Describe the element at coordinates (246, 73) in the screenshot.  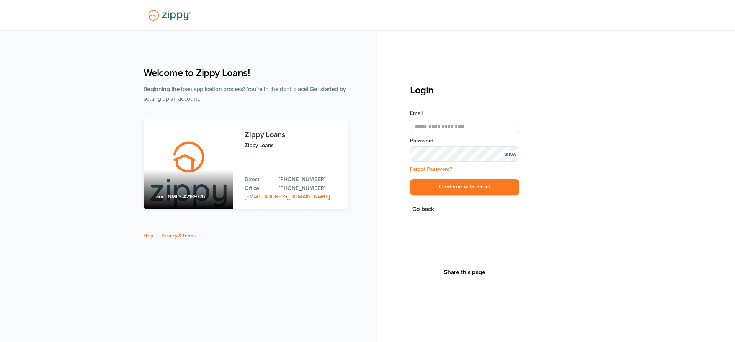
I see `h1: Welcome to Zippy Loans!` at that location.